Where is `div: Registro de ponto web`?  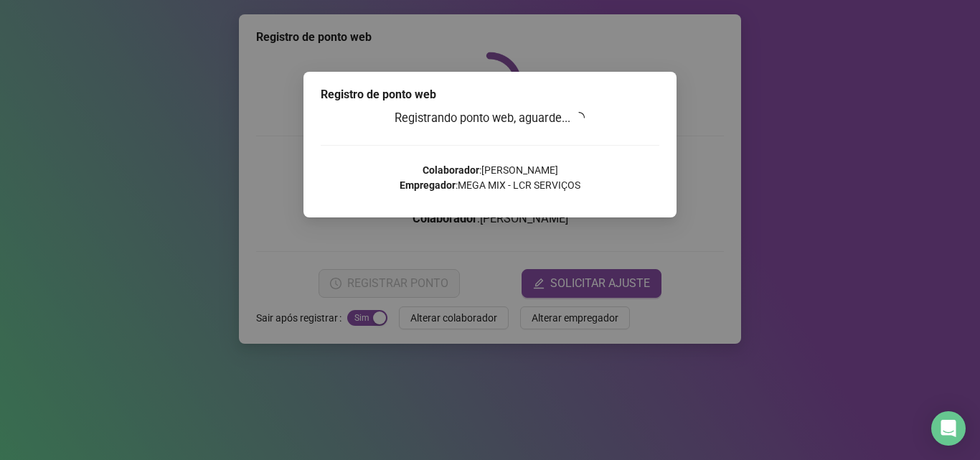 div: Registro de ponto web is located at coordinates (490, 94).